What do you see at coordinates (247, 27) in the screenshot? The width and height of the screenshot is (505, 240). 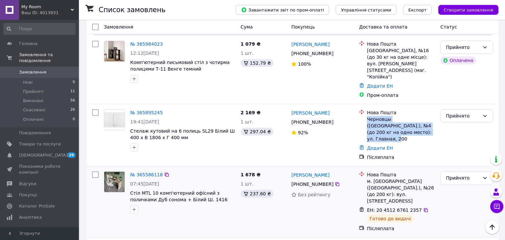 I see `span: Cума` at bounding box center [247, 27].